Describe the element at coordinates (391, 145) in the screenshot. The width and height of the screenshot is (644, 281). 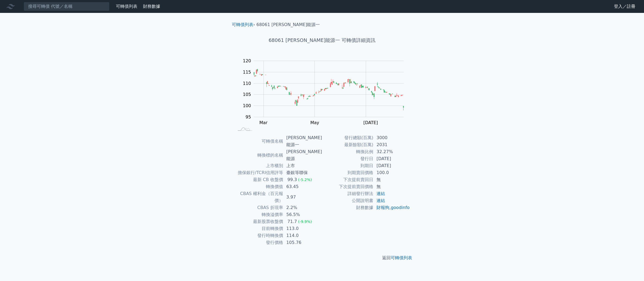
I see `td: 2031` at that location.